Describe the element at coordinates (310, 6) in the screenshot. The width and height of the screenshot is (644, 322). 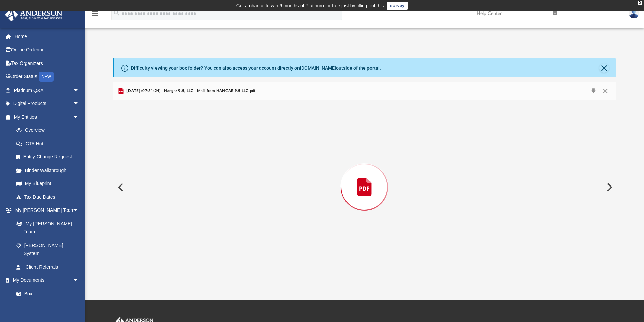
I see `div: Get a chance to win 6 months of Platinum for free just by filling out this` at that location.